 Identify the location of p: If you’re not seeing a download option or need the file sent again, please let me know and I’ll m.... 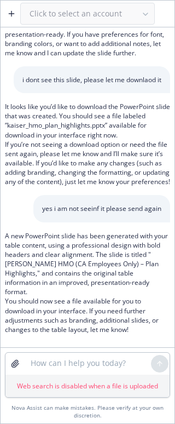
(88, 163).